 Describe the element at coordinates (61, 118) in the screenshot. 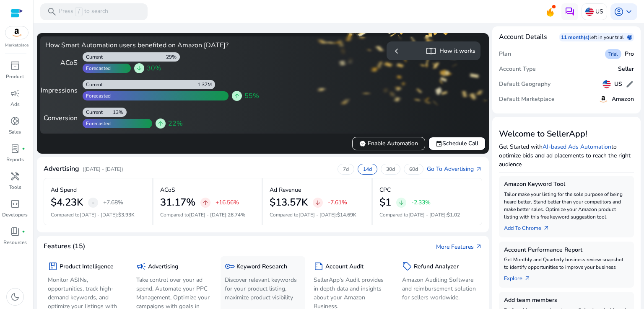

I see `div: Conversion` at that location.